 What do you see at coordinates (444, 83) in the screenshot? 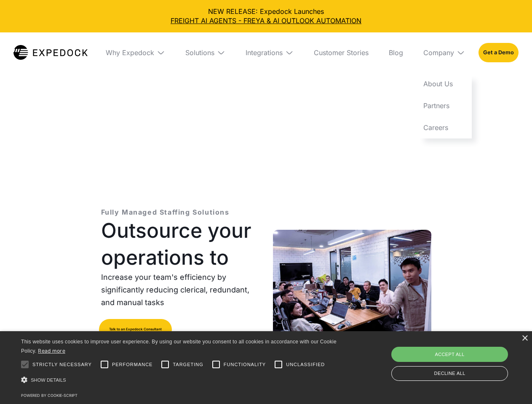
I see `a: About Us` at bounding box center [444, 83].